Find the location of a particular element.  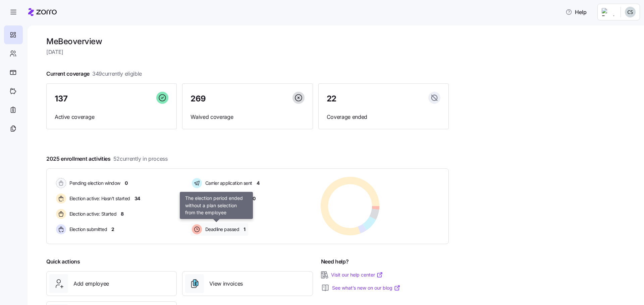

span: Election active: Hasn't started is located at coordinates (99, 199).